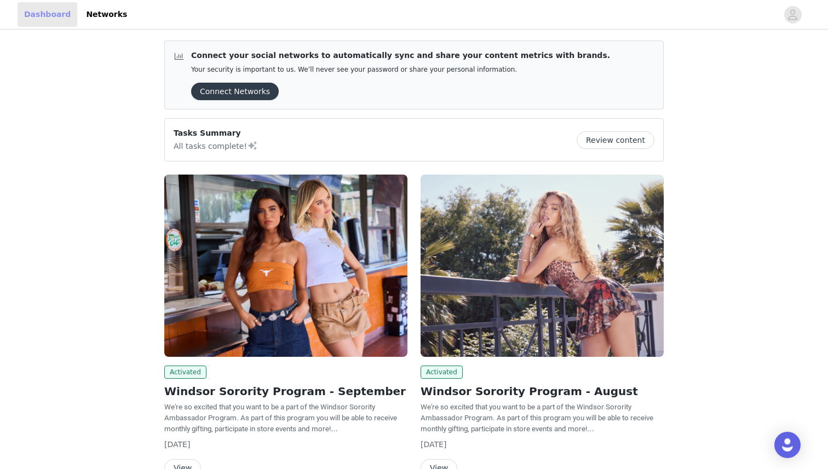 Image resolution: width=828 pixels, height=469 pixels. I want to click on h2: Windsor Sorority Program - August, so click(542, 392).